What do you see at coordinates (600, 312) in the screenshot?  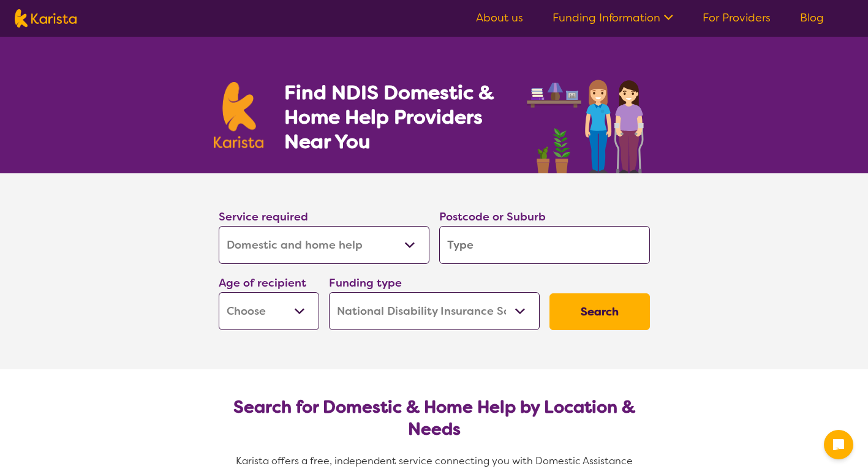 I see `button: Search` at bounding box center [600, 312].